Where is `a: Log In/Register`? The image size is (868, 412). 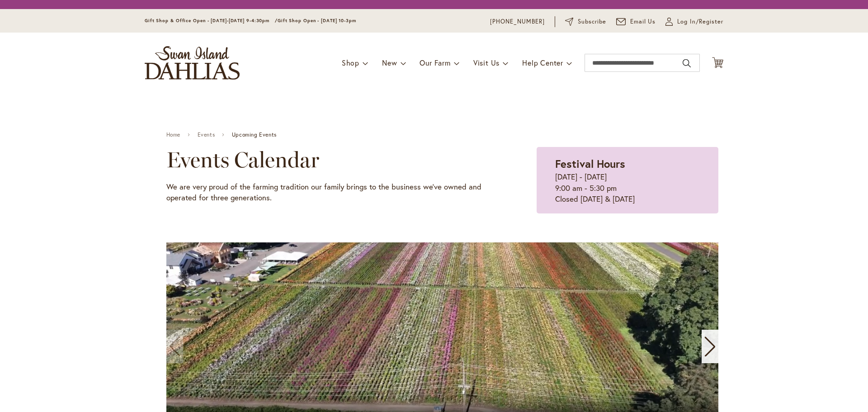 a: Log In/Register is located at coordinates (694, 22).